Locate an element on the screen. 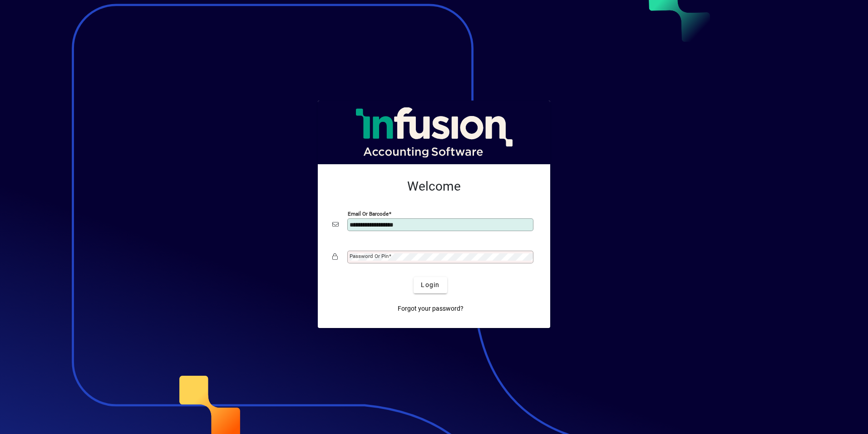 The height and width of the screenshot is (434, 868). span: Forgot your password? is located at coordinates (431, 308).